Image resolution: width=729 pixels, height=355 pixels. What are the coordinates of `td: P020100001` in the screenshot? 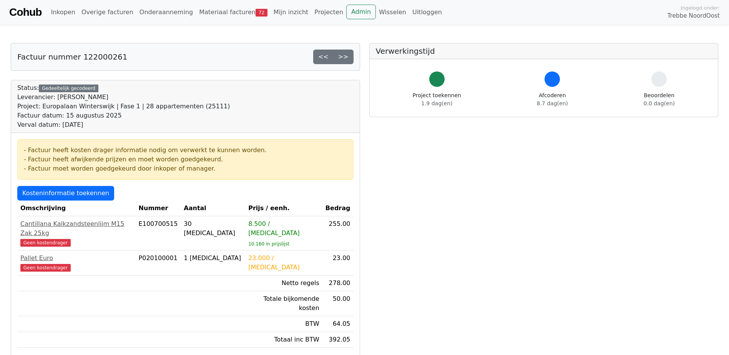 It's located at (158, 263).